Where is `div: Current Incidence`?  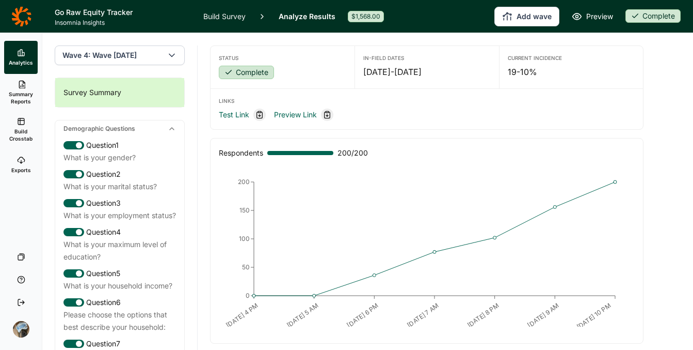
div: Current Incidence is located at coordinates (572, 58).